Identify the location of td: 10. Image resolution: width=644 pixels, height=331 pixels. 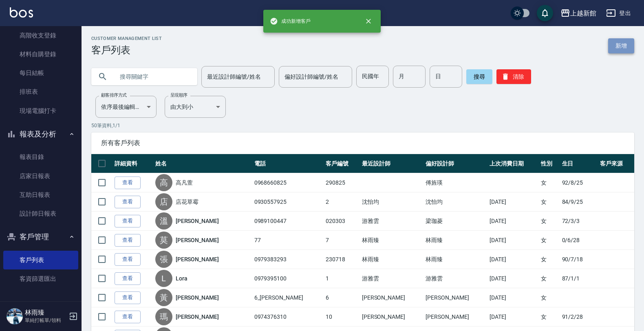
(342, 317).